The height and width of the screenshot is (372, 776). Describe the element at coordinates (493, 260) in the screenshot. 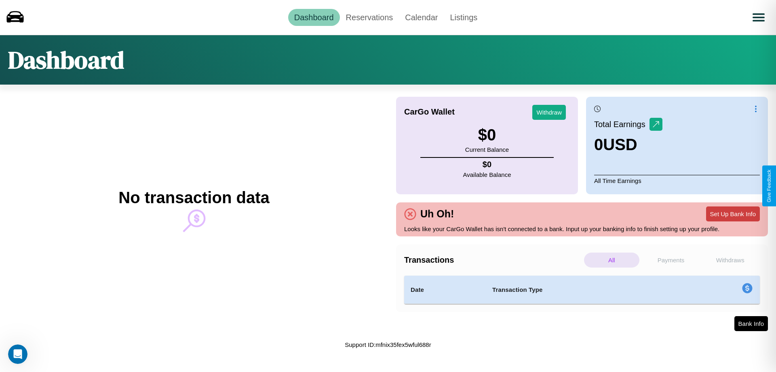

I see `h4: Transactions` at that location.